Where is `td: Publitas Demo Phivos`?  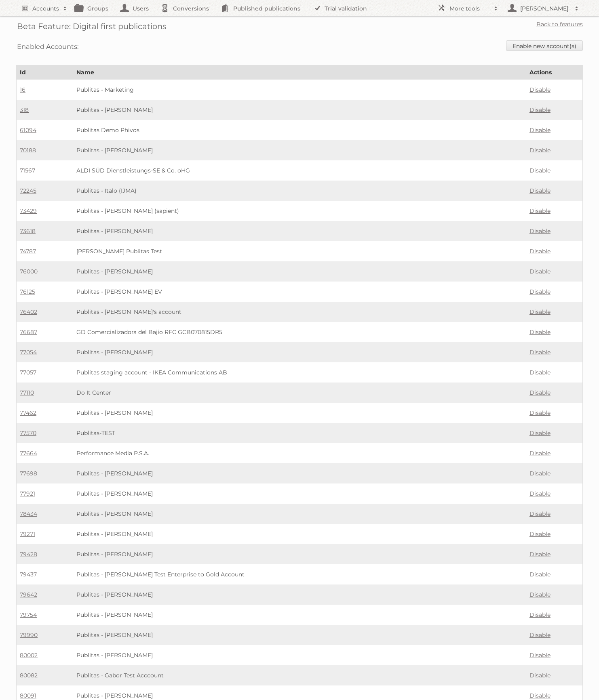 td: Publitas Demo Phivos is located at coordinates (300, 130).